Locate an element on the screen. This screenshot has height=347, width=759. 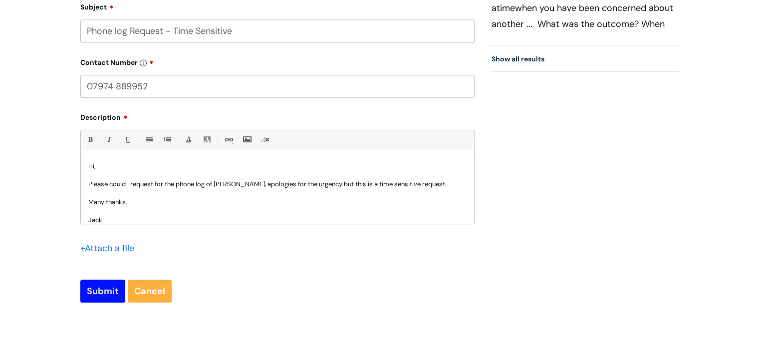
a: Back Color is located at coordinates (207, 139).